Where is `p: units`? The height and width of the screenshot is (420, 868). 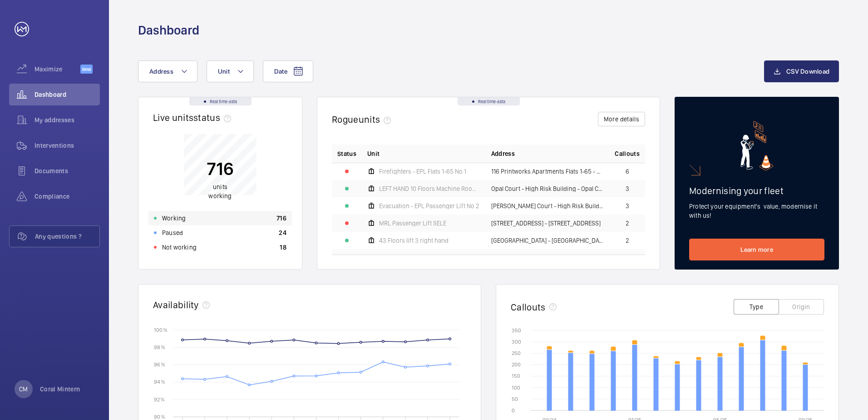
p: units is located at coordinates (220, 191).